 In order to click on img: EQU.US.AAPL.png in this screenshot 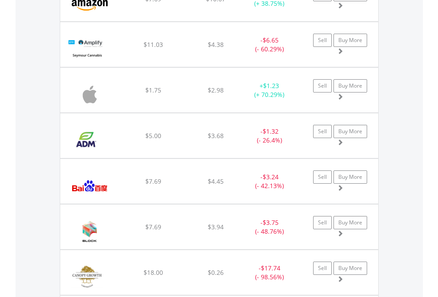, I will do `click(89, 94)`.